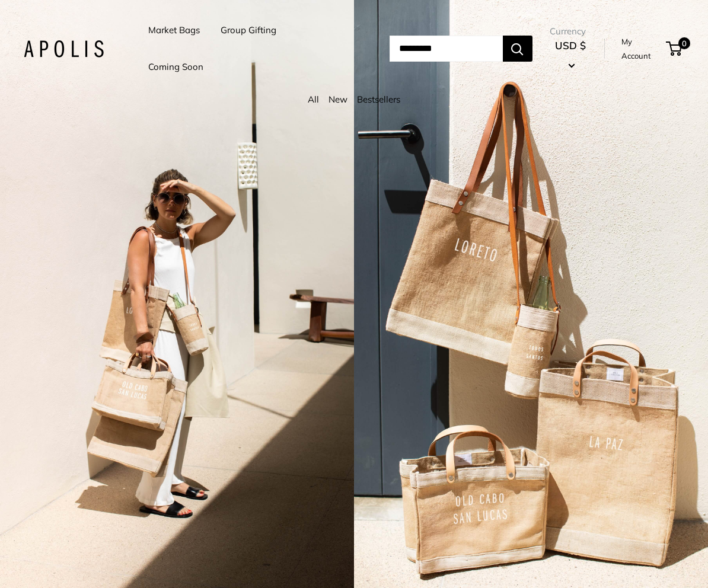 This screenshot has width=708, height=588. Describe the element at coordinates (378, 99) in the screenshot. I see `a: Bestsellers` at that location.